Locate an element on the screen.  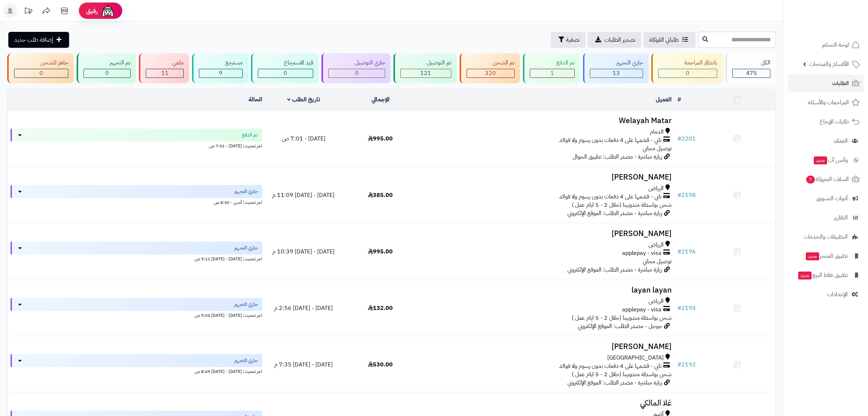
span: الدمام is located at coordinates (657, 132).